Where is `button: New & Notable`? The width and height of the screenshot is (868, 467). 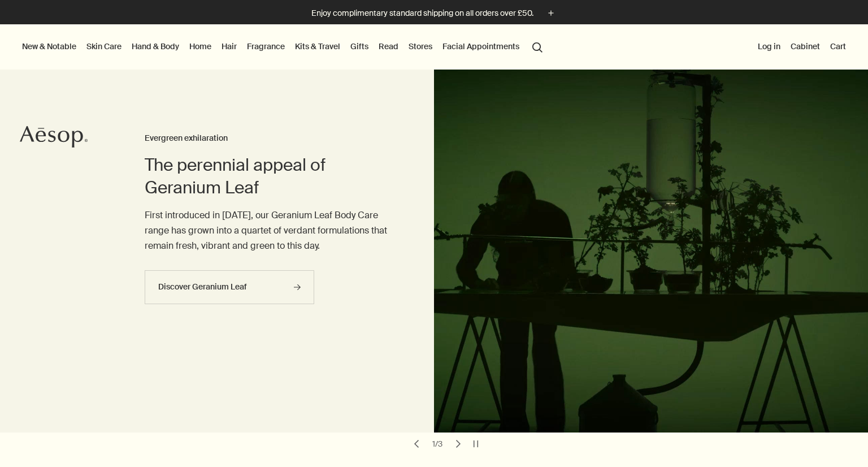
button: New & Notable is located at coordinates (49, 46).